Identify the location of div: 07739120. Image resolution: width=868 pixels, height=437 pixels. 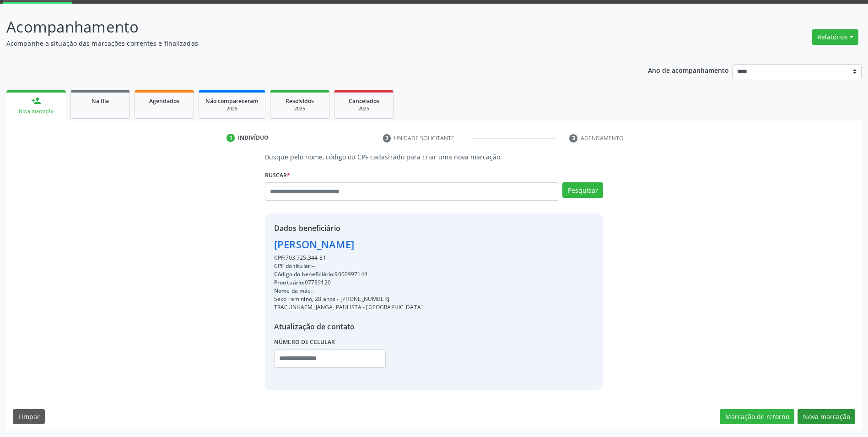
(348, 282).